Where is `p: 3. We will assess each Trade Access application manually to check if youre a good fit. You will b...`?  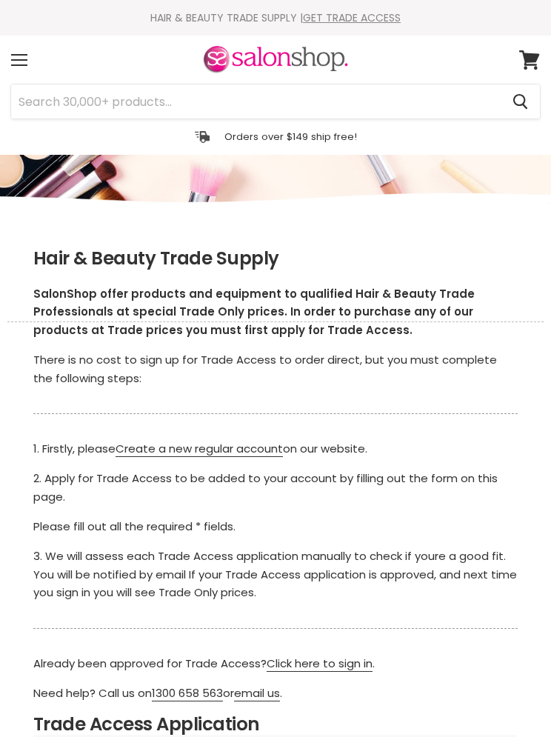
p: 3. We will assess each Trade Access application manually to check if youre a good fit. You will b... is located at coordinates (276, 574).